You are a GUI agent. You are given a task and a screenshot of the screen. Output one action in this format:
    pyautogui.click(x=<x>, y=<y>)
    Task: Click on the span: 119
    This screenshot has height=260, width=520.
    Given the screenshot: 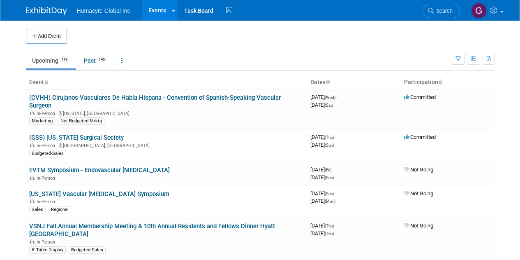 What is the action you would take?
    pyautogui.click(x=64, y=59)
    